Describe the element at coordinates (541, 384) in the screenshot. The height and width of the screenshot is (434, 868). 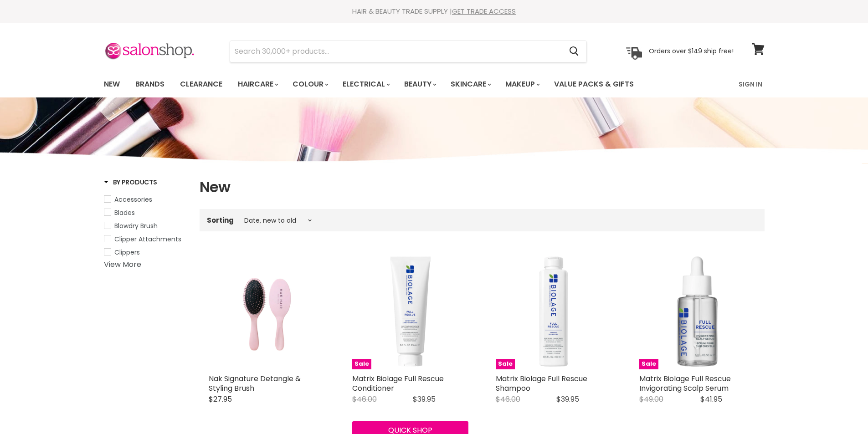
I see `a: Matrix Biolage Full Rescue Shampoo` at that location.